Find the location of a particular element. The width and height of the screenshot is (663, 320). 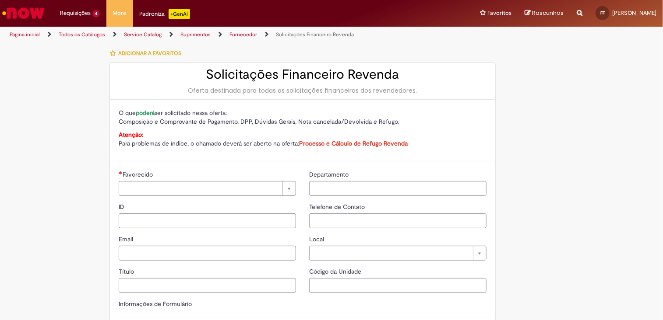

span: Departamento is located at coordinates (330, 175).